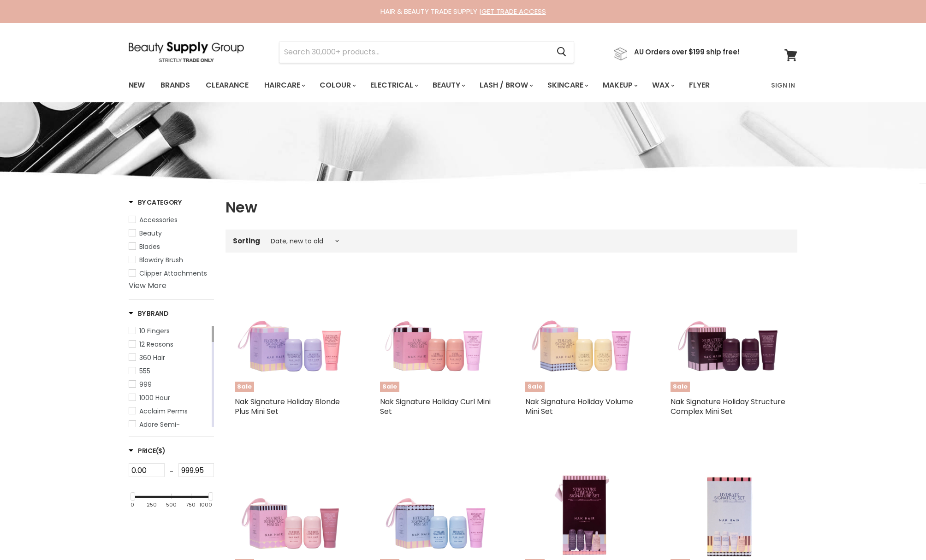 This screenshot has width=926, height=560. What do you see at coordinates (729, 333) in the screenshot?
I see `img: Nak Signature Holiday Structure Complex Mini Set` at bounding box center [729, 333].